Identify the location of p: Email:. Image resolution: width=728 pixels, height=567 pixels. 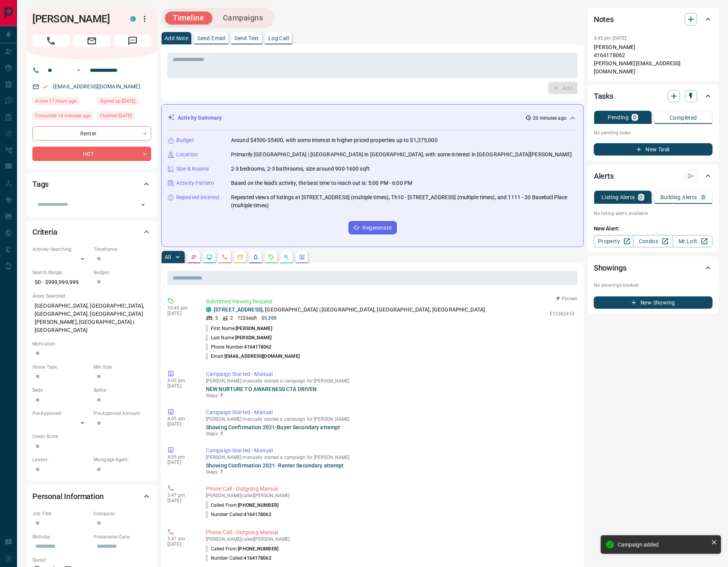
(253, 356).